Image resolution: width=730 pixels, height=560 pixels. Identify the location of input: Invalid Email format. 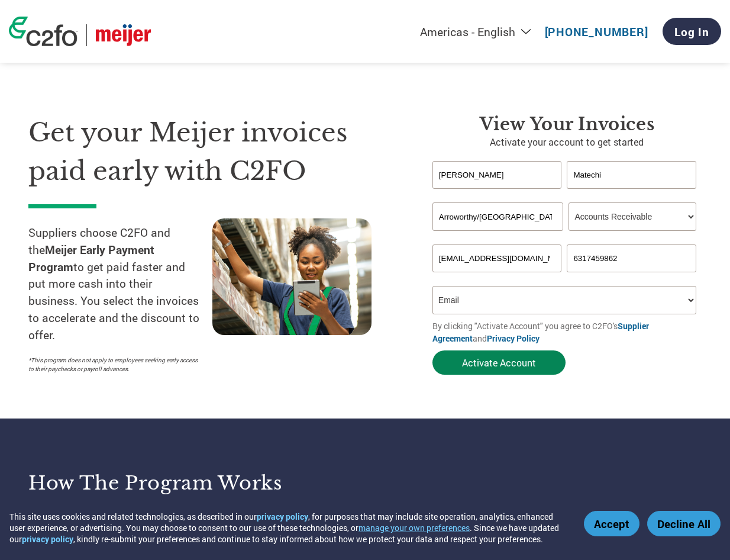
(497, 258).